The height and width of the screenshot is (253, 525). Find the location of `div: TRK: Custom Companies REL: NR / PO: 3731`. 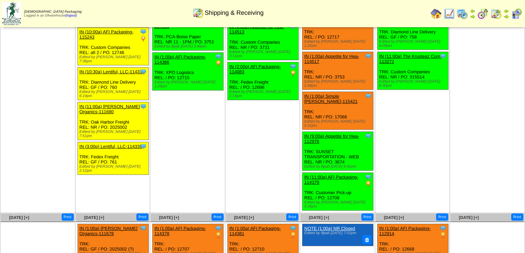

div: TRK: Custom Companies REL: NR / PO: 3731 is located at coordinates (263, 41).